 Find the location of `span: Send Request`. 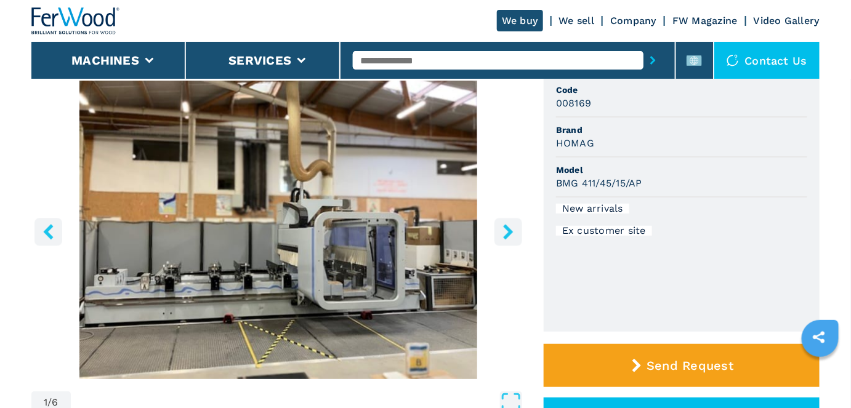

span: Send Request is located at coordinates (690, 366).